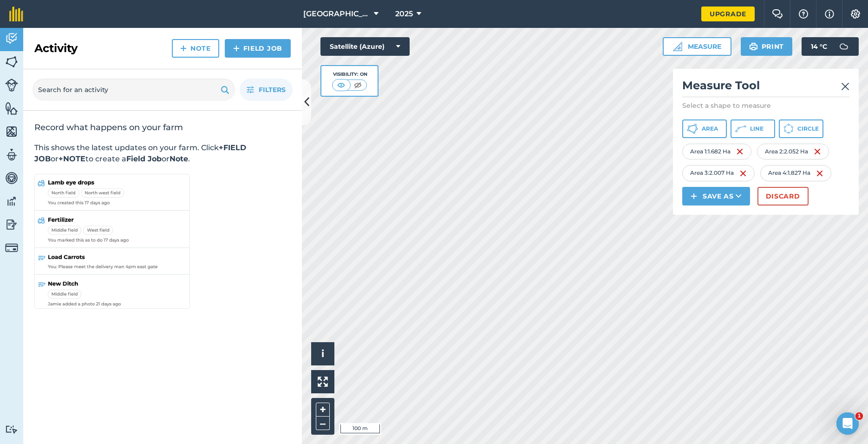 The height and width of the screenshot is (444, 868). Describe the element at coordinates (784, 196) in the screenshot. I see `button: Discard` at that location.